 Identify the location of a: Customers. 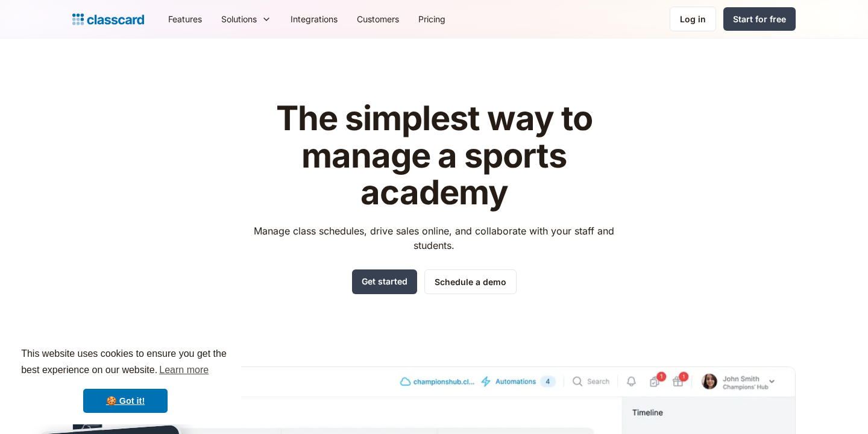
(378, 19).